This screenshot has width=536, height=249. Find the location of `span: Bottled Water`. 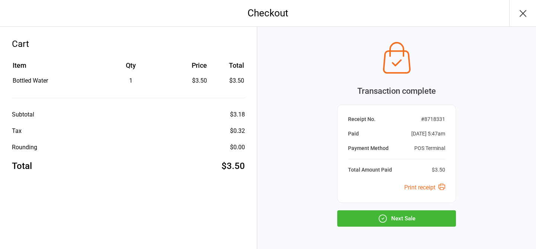

span: Bottled Water is located at coordinates (30, 80).